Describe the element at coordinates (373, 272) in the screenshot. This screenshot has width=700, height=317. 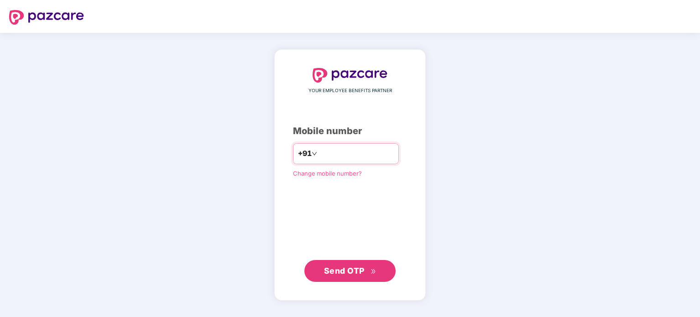
I see `span: double-right` at that location.